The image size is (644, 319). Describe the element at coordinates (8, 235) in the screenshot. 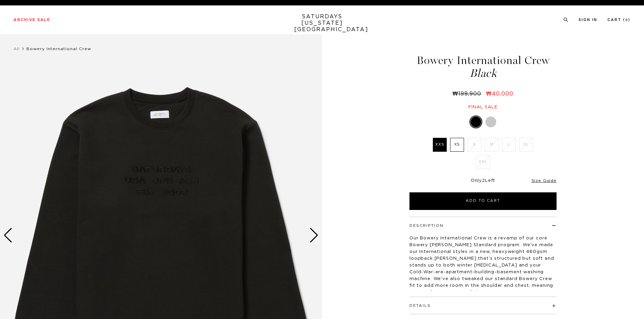

I see `div: Previous slide` at that location.